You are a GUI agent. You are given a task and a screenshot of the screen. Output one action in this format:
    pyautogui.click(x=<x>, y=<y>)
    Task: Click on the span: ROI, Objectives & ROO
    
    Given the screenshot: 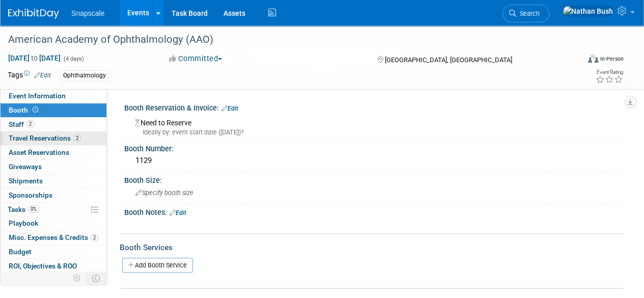 What is the action you would take?
    pyautogui.click(x=43, y=266)
    